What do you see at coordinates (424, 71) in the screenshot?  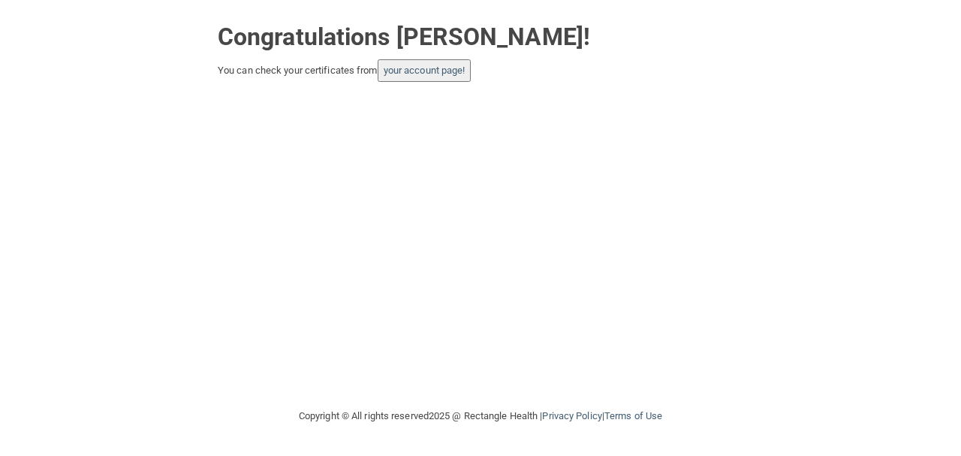 I see `button: your account page!` at bounding box center [424, 71].